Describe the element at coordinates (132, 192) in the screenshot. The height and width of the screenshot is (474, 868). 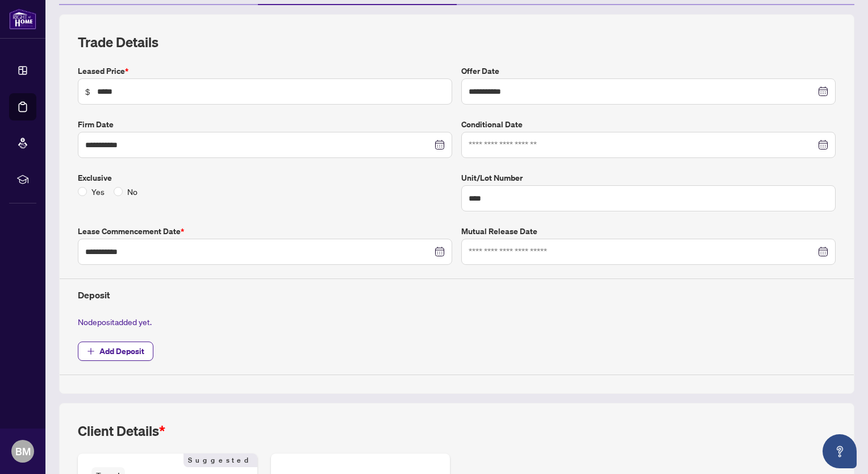
I see `span: No` at that location.